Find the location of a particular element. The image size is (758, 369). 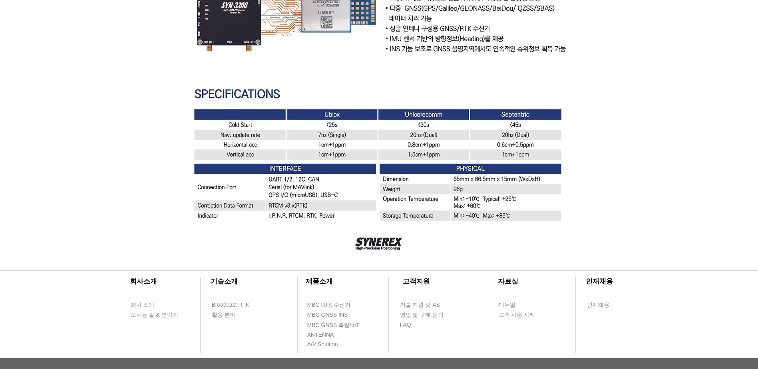

a: 고객 사용 사례 is located at coordinates (521, 315).